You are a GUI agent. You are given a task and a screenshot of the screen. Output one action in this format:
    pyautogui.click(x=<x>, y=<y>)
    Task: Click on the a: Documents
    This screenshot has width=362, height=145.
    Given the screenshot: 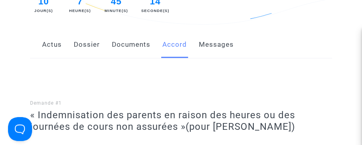 What is the action you would take?
    pyautogui.click(x=131, y=45)
    